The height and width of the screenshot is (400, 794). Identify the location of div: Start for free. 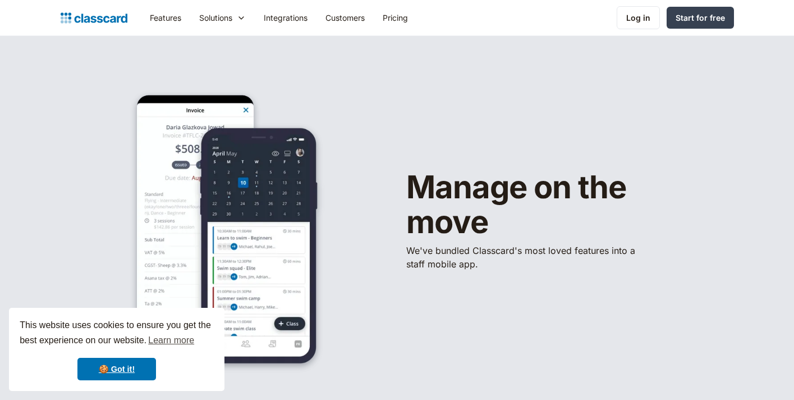
(700, 17).